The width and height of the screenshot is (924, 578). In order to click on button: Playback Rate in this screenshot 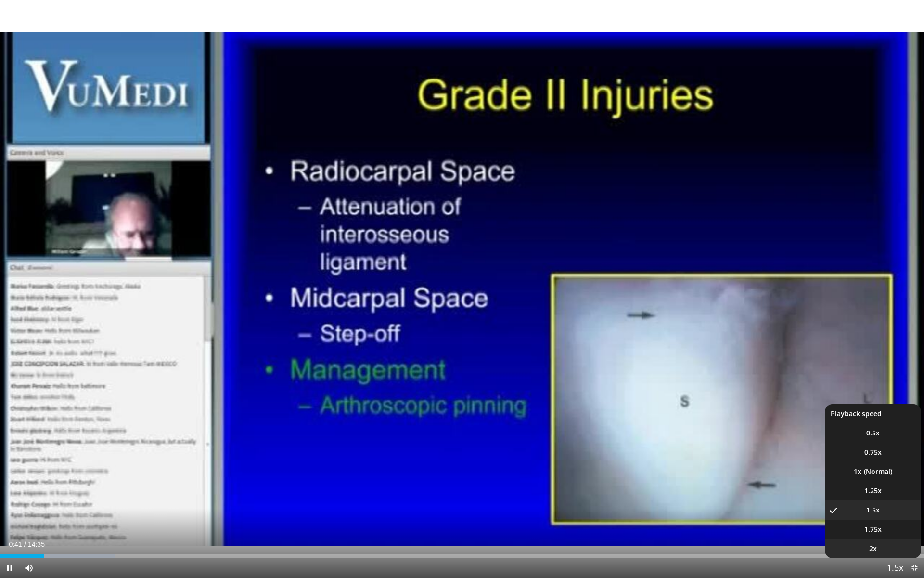, I will do `click(896, 567)`.